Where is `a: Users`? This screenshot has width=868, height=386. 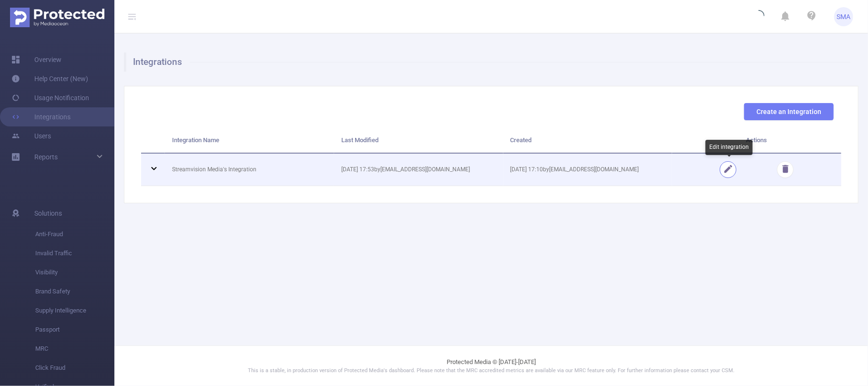
a: Users is located at coordinates (31, 136).